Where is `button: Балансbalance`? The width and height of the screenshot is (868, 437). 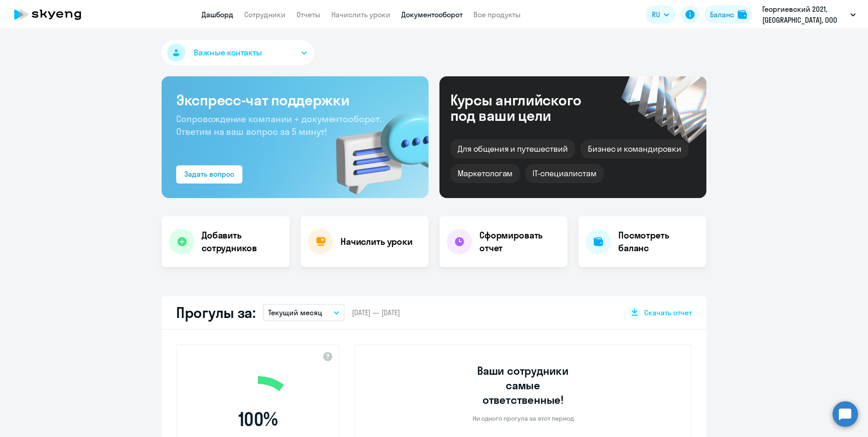
button: Балансbalance is located at coordinates (728, 15).